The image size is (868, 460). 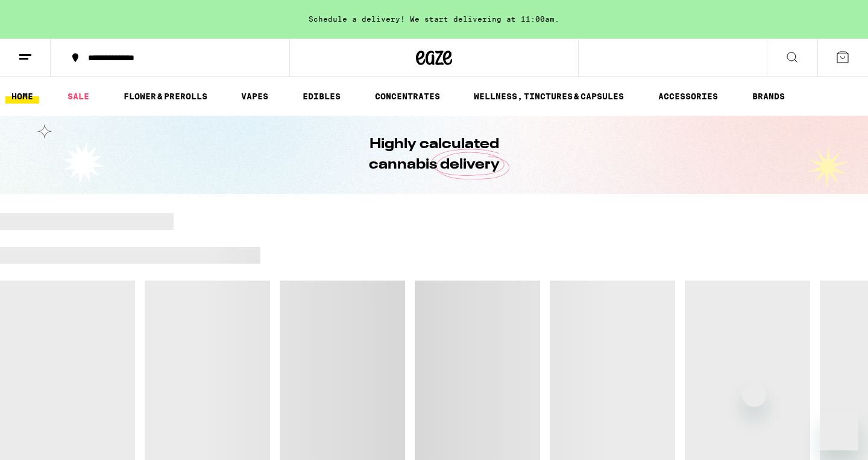 What do you see at coordinates (321, 97) in the screenshot?
I see `a: EDIBLES` at bounding box center [321, 97].